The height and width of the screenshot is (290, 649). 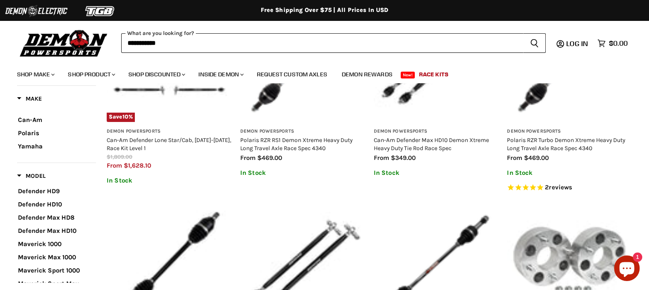 I want to click on span: reviews, so click(x=560, y=187).